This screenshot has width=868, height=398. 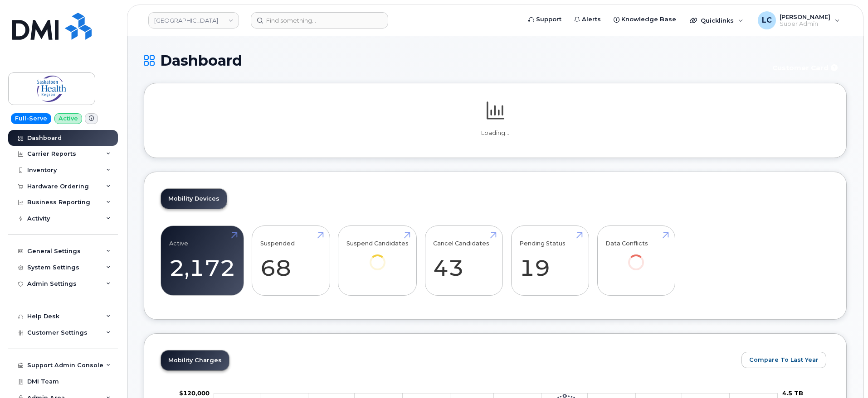 What do you see at coordinates (550, 261) in the screenshot?
I see `a: Pending Status 19` at bounding box center [550, 261].